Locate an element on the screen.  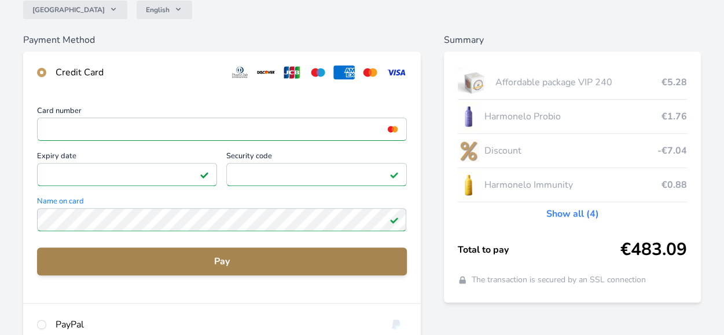
span: €1.76 is located at coordinates (674, 116).